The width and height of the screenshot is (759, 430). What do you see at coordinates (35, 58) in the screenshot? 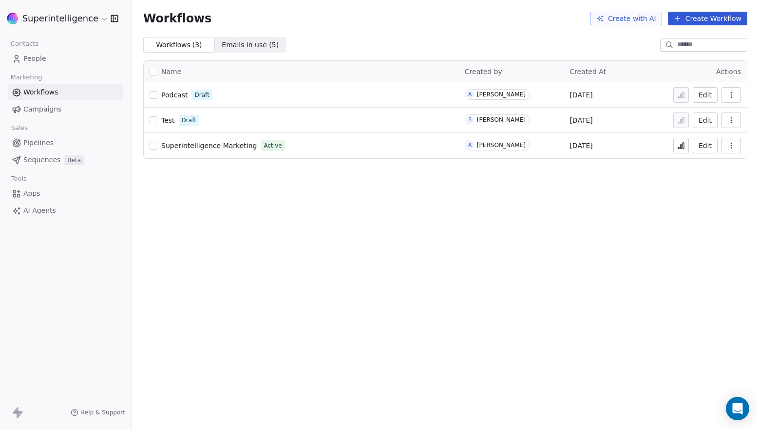
I see `span: People` at bounding box center [35, 58].